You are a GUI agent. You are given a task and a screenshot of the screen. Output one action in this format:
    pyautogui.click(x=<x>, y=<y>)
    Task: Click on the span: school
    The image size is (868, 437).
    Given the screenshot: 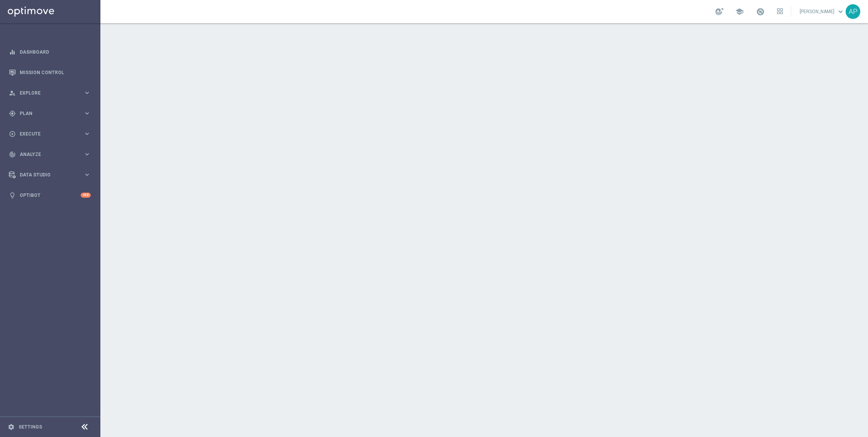 What is the action you would take?
    pyautogui.click(x=739, y=12)
    